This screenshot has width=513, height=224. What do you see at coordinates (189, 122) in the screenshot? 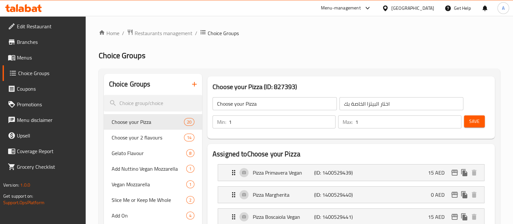
I see `span: 20` at bounding box center [189, 122].